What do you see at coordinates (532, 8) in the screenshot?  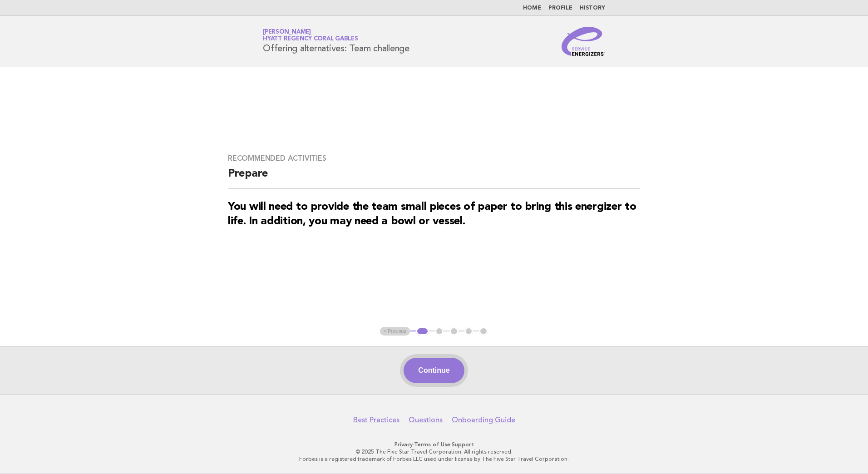 I see `a: Home` at bounding box center [532, 8].